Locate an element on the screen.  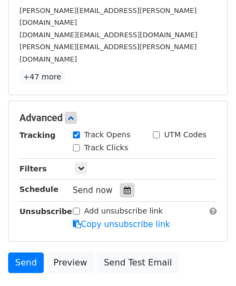
strong: Tracking is located at coordinates (37, 135).